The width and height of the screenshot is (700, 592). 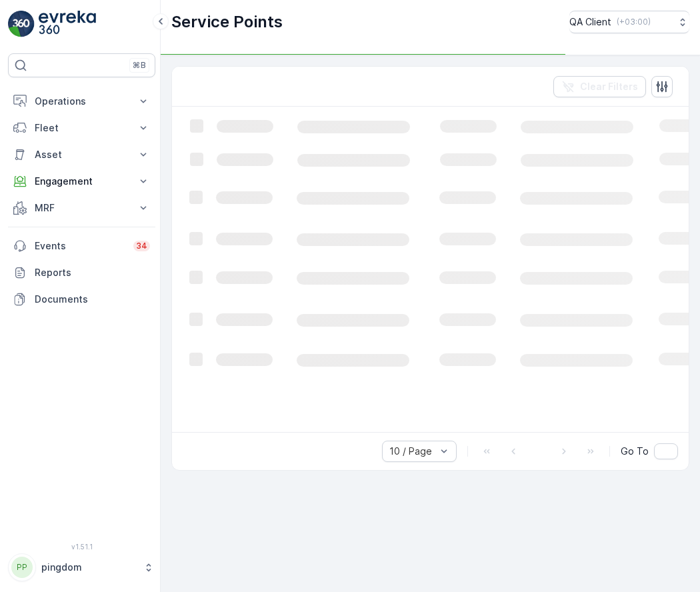 What do you see at coordinates (81, 299) in the screenshot?
I see `a: Documents` at bounding box center [81, 299].